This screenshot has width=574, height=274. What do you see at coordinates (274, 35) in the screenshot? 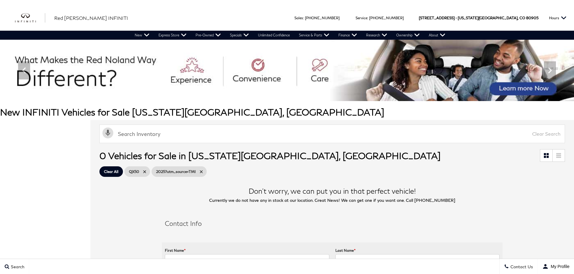
I see `a: Unlimited Confidence` at bounding box center [274, 35].